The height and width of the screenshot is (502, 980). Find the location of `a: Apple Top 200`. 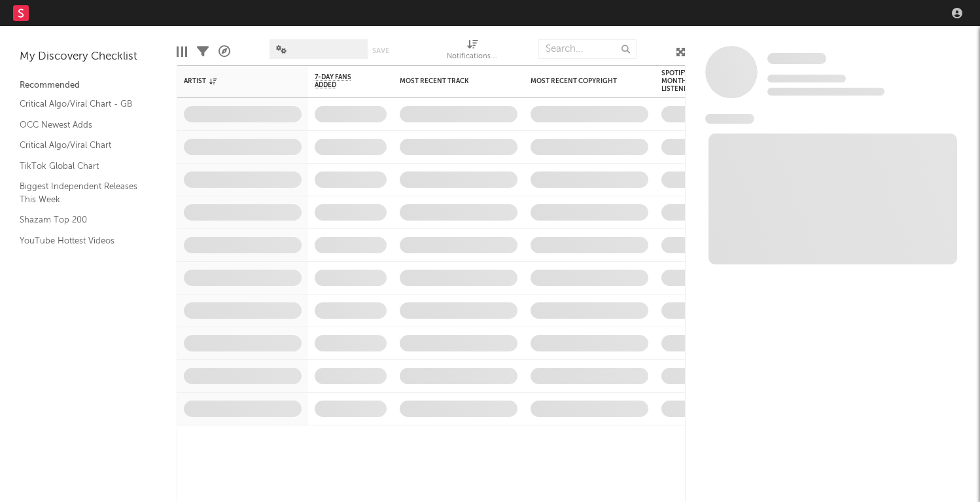

a: Apple Top 200 is located at coordinates (81, 261).